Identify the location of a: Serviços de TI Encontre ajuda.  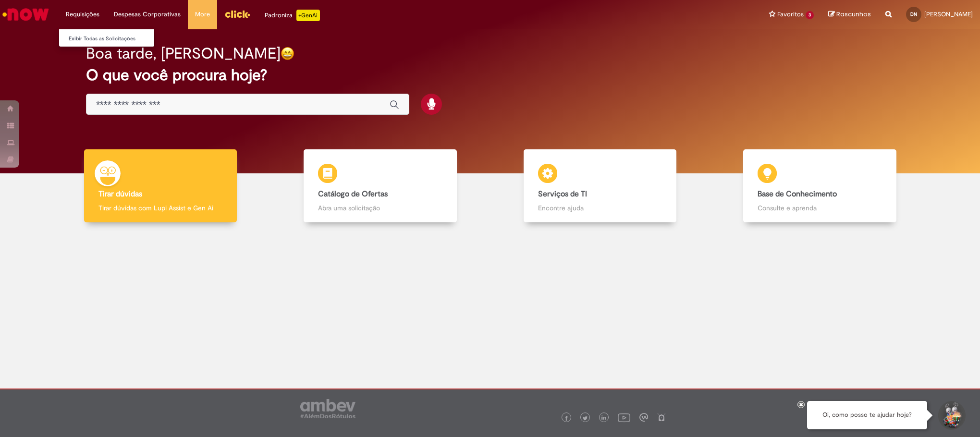
(600, 186).